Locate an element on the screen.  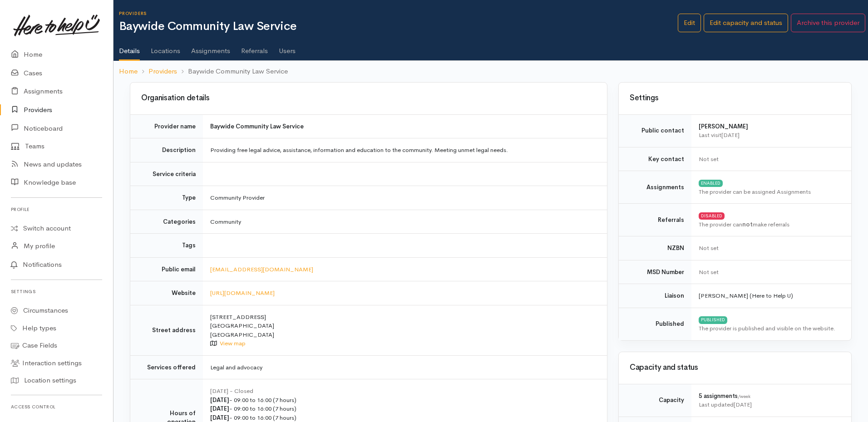
div: The provider can be assigned Assignments is located at coordinates (770, 192).